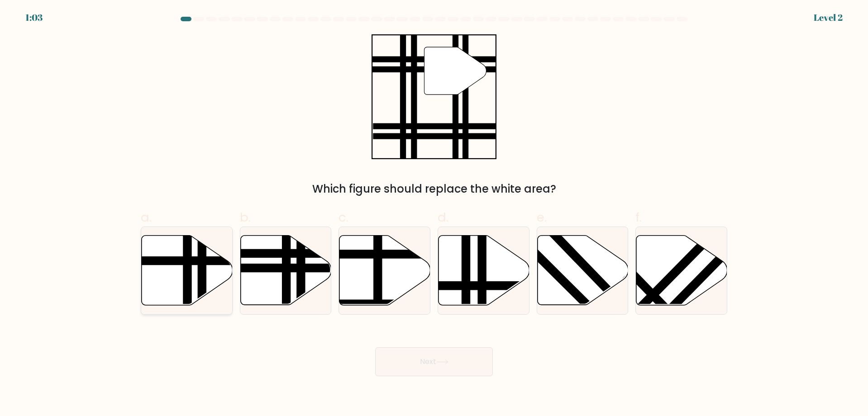  I want to click on span: f., so click(639, 217).